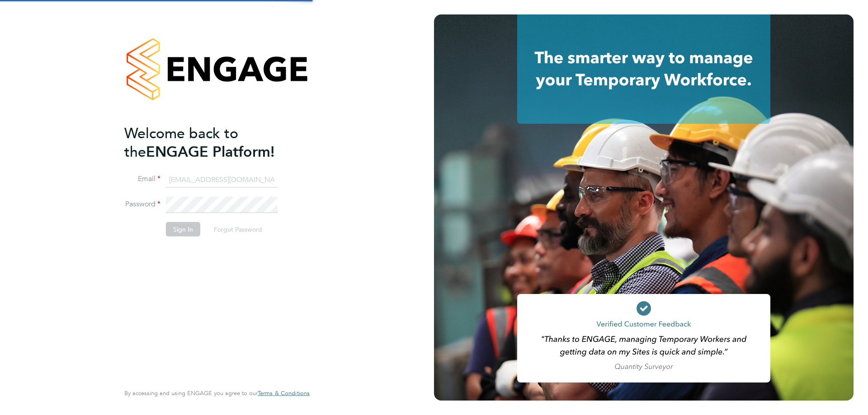 The width and height of the screenshot is (868, 415). I want to click on span: Welcome back to the, so click(181, 142).